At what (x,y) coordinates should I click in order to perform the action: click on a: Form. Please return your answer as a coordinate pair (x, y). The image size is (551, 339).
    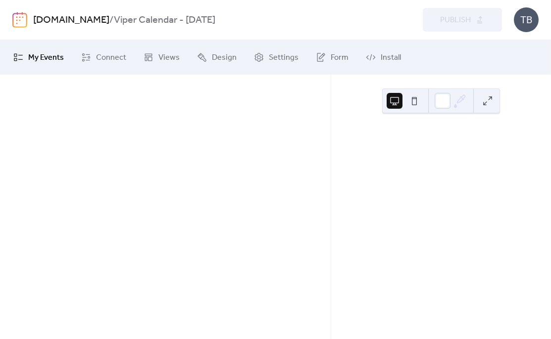
    Looking at the image, I should click on (332, 57).